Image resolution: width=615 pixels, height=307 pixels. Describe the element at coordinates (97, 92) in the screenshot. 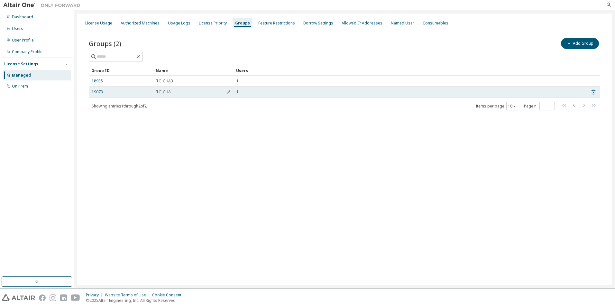

I see `a: 19073` at that location.